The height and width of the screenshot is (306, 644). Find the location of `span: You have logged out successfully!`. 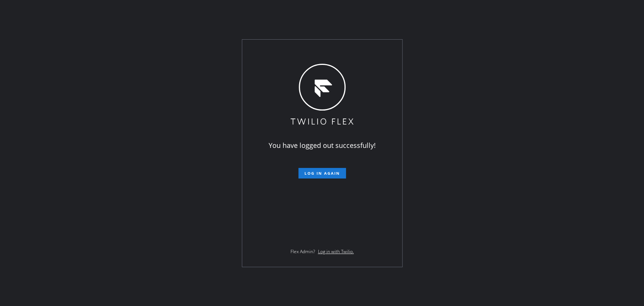

span: You have logged out successfully! is located at coordinates (322, 145).